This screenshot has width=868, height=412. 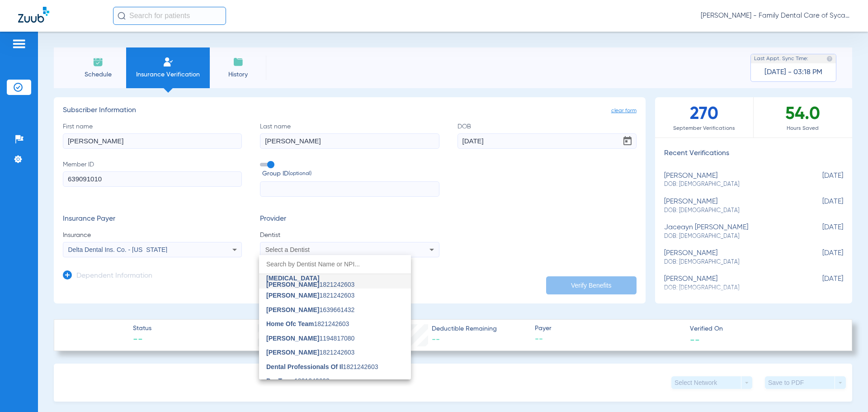 What do you see at coordinates (335, 264) in the screenshot?
I see `input: dropdown search` at bounding box center [335, 264].